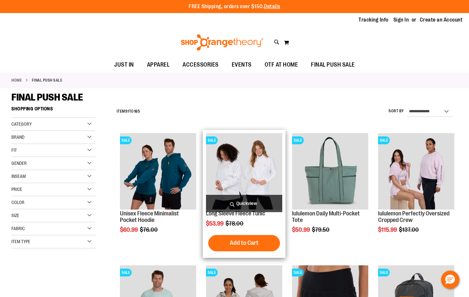  What do you see at coordinates (244, 171) in the screenshot?
I see `img: Product image for Fleece Long Sleeve` at bounding box center [244, 171].